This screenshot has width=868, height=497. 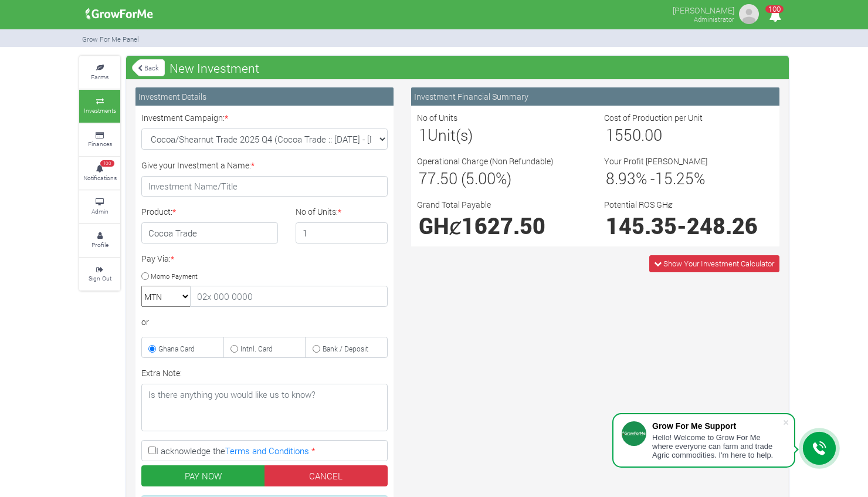 I want to click on h4: Cocoa Trade, so click(x=209, y=233).